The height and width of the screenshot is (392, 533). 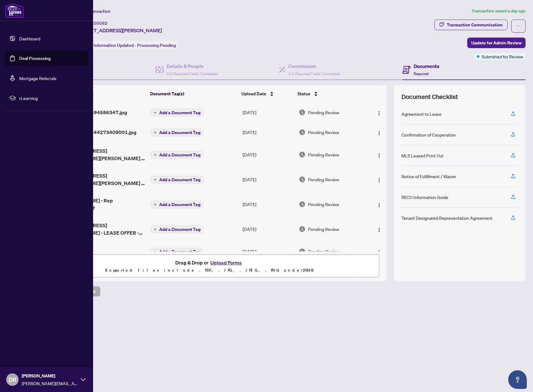 I want to click on h4: Details & People, so click(x=192, y=66).